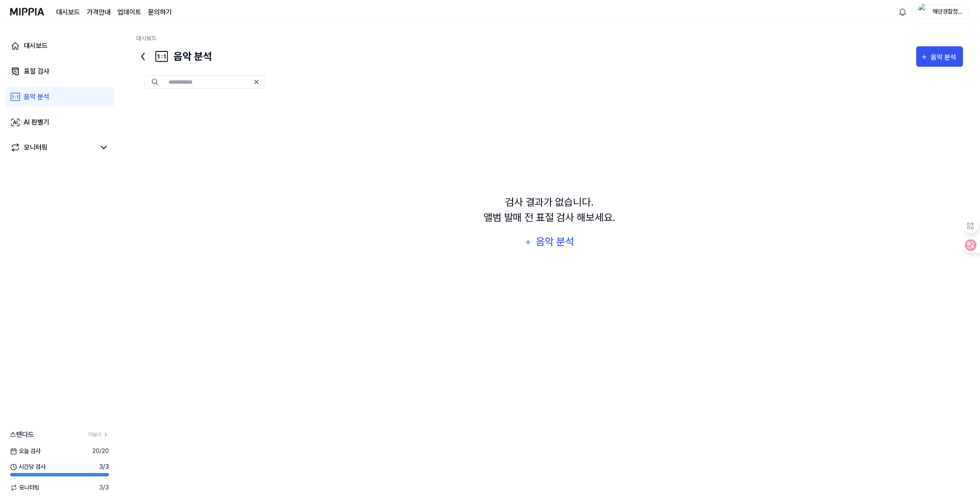 This screenshot has width=980, height=504. I want to click on a: AI 판별기, so click(59, 122).